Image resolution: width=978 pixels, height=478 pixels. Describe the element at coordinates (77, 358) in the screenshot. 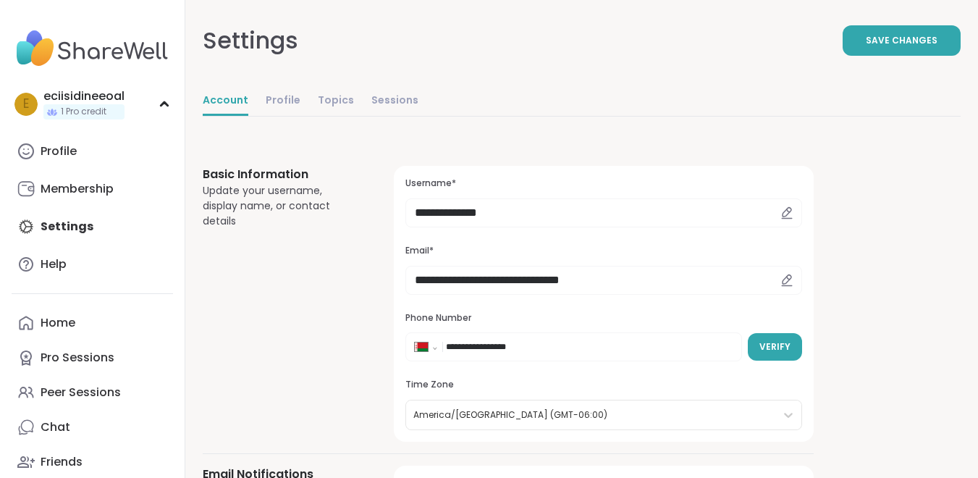

I see `div: Pro Sessions` at that location.